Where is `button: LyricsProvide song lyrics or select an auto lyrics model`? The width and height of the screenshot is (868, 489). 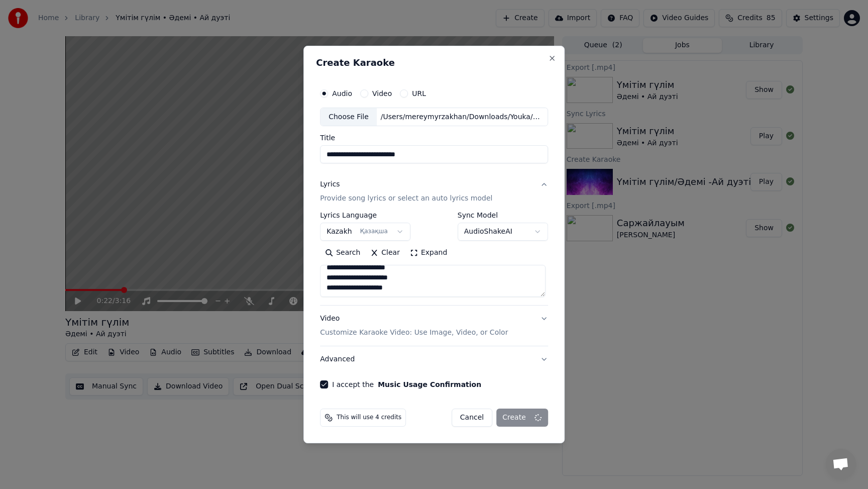 button: LyricsProvide song lyrics or select an auto lyrics model is located at coordinates (434, 192).